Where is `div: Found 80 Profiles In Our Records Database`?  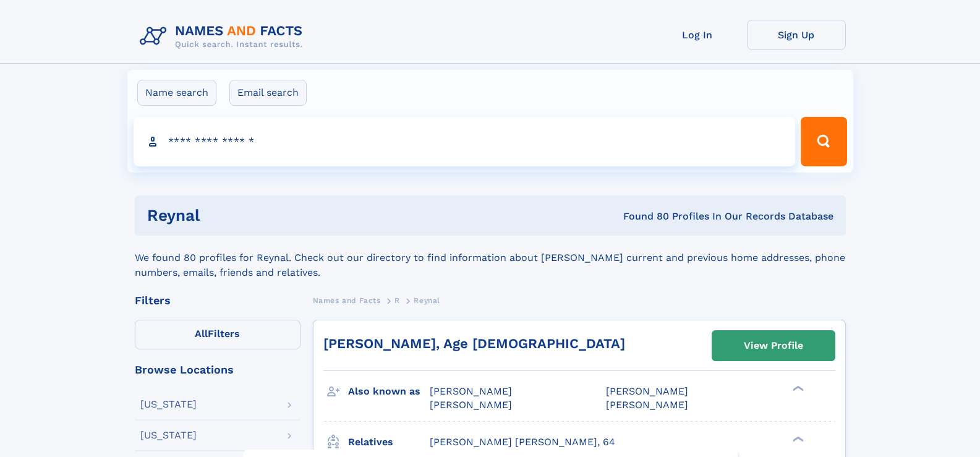 div: Found 80 Profiles In Our Records Database is located at coordinates (622, 216).